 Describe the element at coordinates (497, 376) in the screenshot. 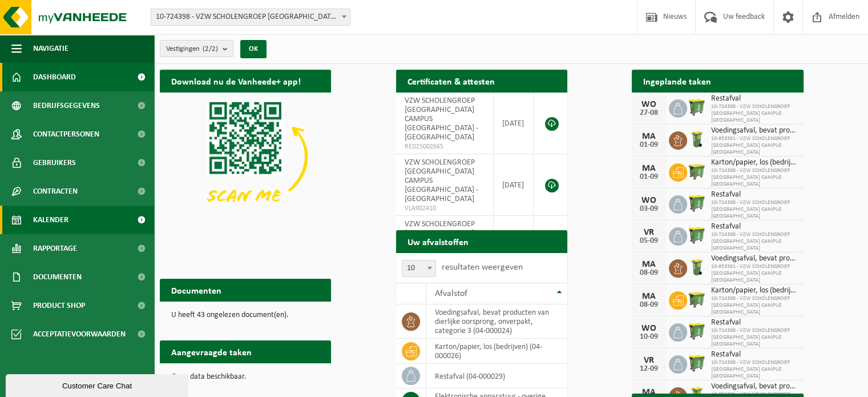

I see `td: restafval (04-000029)` at that location.